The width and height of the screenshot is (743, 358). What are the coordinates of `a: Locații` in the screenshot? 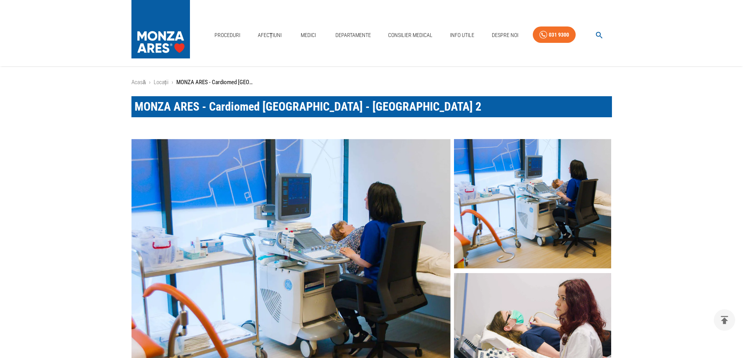 It's located at (161, 82).